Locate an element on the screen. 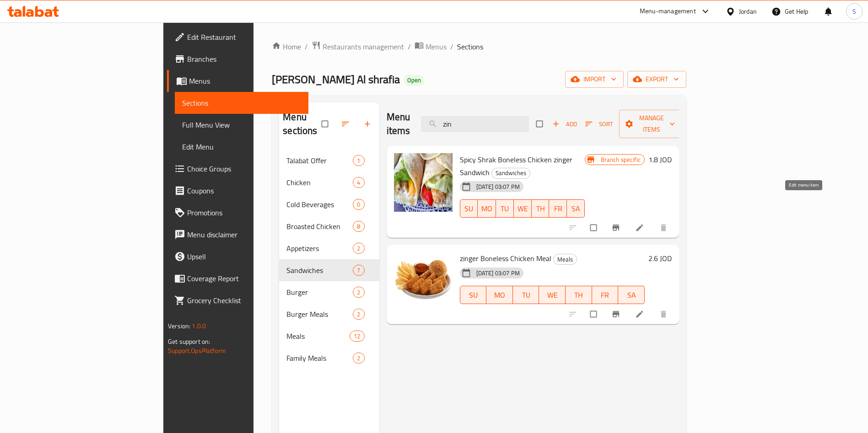 The image size is (868, 433). h2: Menu items is located at coordinates (399, 124).